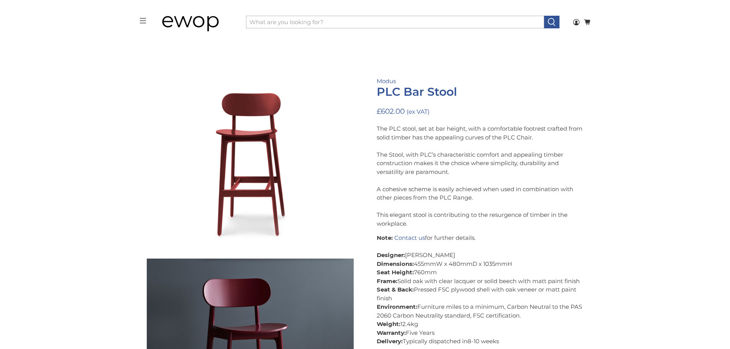 The width and height of the screenshot is (730, 349). Describe the element at coordinates (391, 333) in the screenshot. I see `strong: Warranty:` at that location.